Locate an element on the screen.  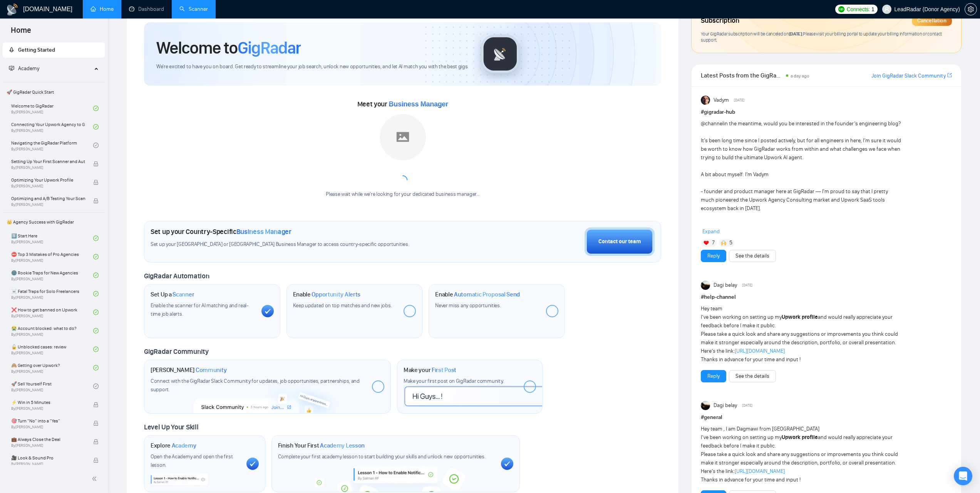
img: slackcommunity-bg.png is located at coordinates (267, 396).